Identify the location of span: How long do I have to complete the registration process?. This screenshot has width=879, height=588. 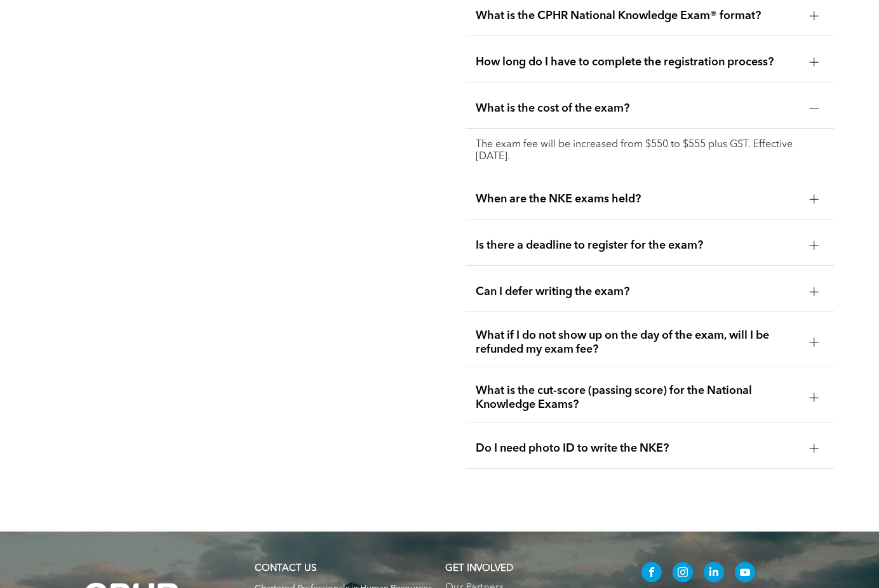
(637, 62).